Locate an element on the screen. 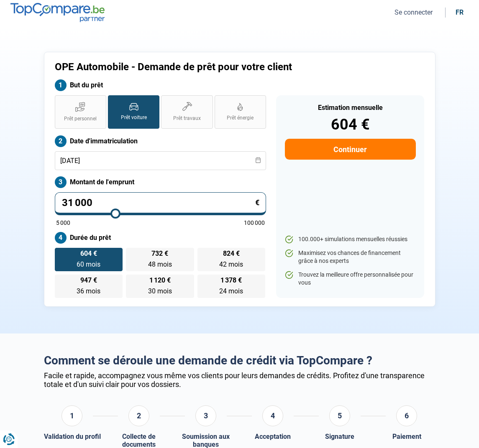 The image size is (479, 448). div: 5 is located at coordinates (340, 416).